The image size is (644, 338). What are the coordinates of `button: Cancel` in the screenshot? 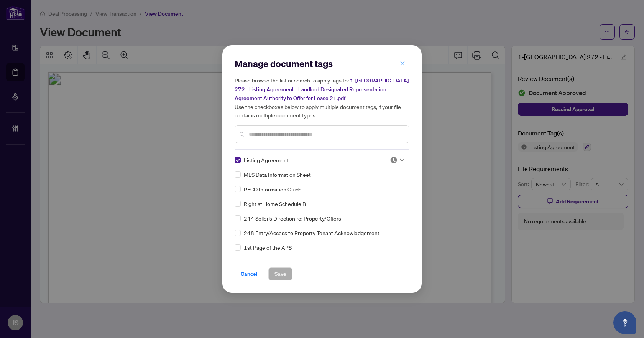 It's located at (249, 274).